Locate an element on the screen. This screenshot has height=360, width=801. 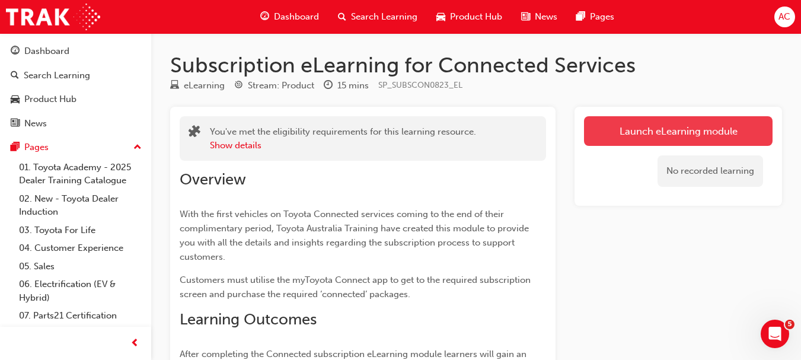
div: Dashboard is located at coordinates (47, 51).